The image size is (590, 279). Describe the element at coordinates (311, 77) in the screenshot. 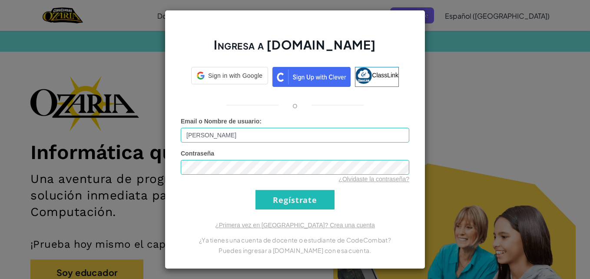

I see `img: clever_sso_button@2x.png` at that location.